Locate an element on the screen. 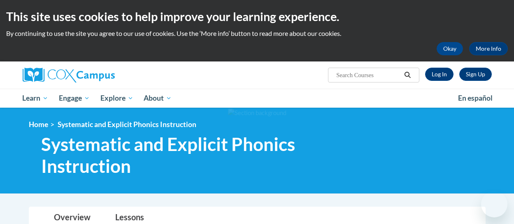 The image size is (514, 224). span: Learn is located at coordinates (35, 98).